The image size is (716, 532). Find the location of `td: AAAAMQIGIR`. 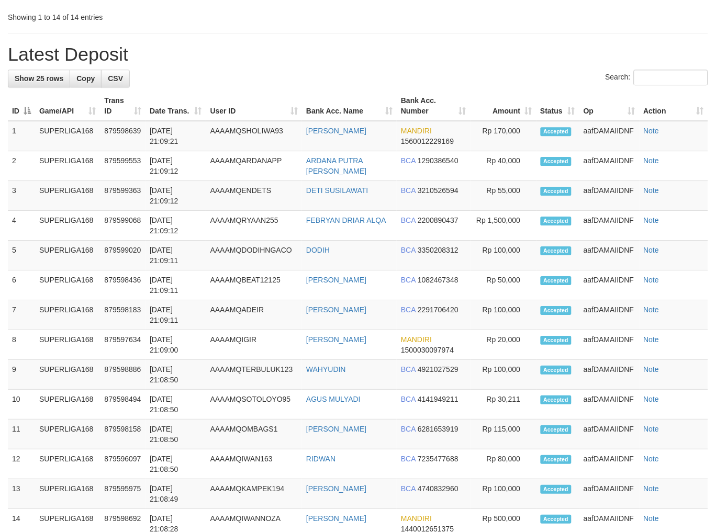

td: AAAAMQIGIR is located at coordinates (254, 345).